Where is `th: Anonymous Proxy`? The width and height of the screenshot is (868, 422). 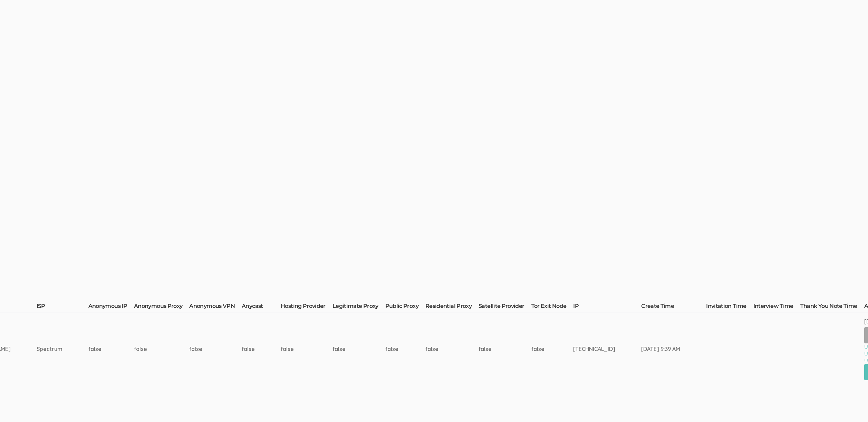 th: Anonymous Proxy is located at coordinates (162, 307).